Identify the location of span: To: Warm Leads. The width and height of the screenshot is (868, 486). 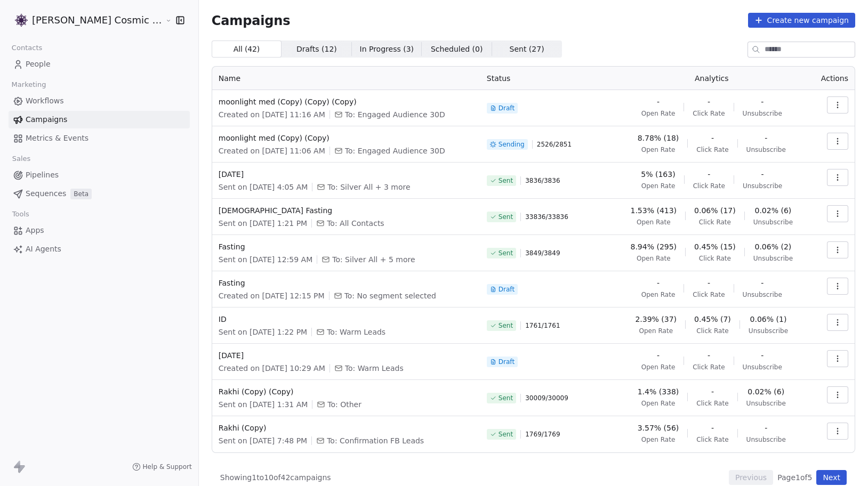
(356, 332).